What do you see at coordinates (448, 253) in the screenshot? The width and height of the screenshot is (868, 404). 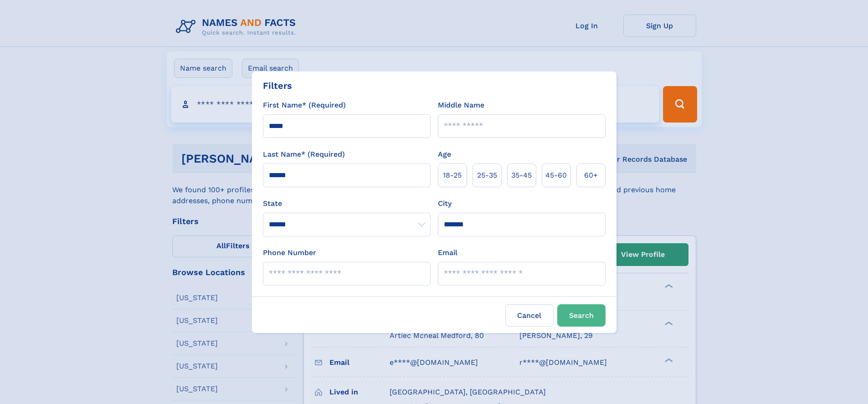 I see `label: Email` at bounding box center [448, 253].